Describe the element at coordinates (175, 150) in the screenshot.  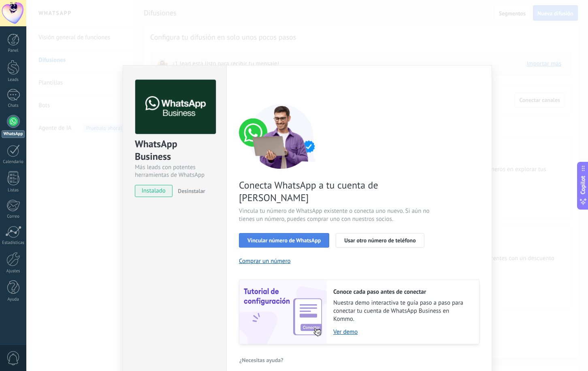
I see `div: WhatsApp Business` at that location.